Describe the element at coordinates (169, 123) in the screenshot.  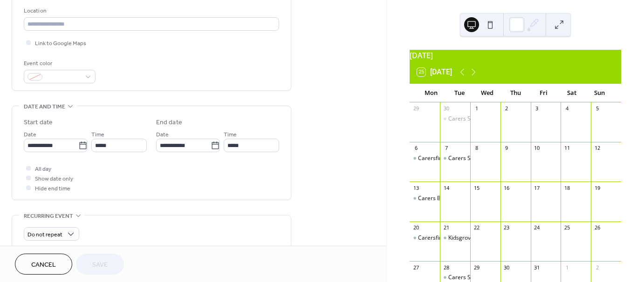
I see `div: End date` at that location.